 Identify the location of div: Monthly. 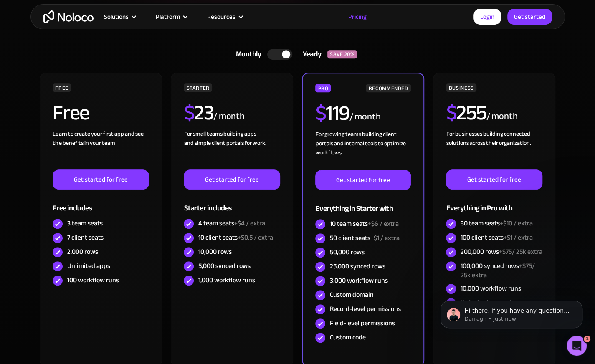
(247, 54).